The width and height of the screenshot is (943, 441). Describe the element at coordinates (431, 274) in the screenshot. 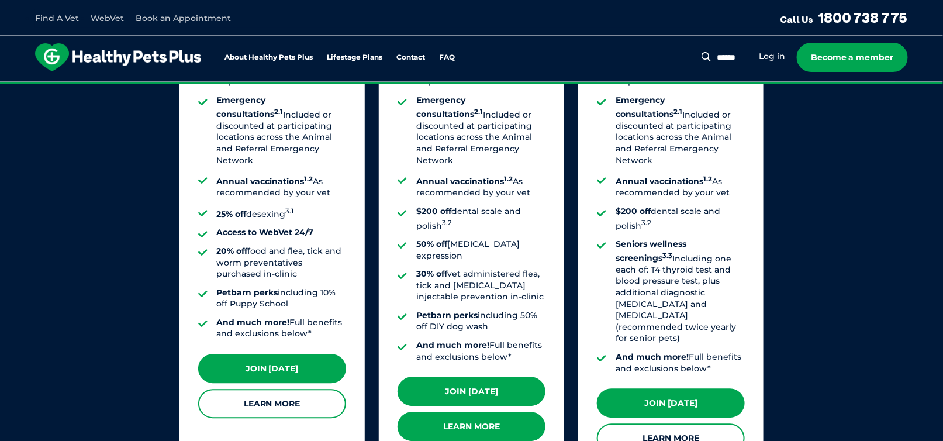

I see `strong: 30% off` at that location.